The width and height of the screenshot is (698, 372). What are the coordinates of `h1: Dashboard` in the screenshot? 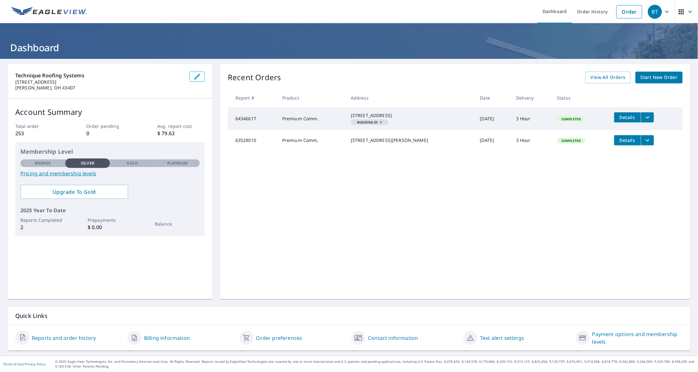 It's located at (349, 47).